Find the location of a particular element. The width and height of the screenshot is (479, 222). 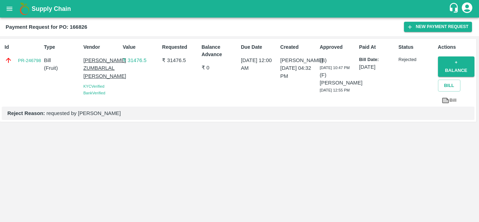

p: Balance Advance is located at coordinates (220, 51).